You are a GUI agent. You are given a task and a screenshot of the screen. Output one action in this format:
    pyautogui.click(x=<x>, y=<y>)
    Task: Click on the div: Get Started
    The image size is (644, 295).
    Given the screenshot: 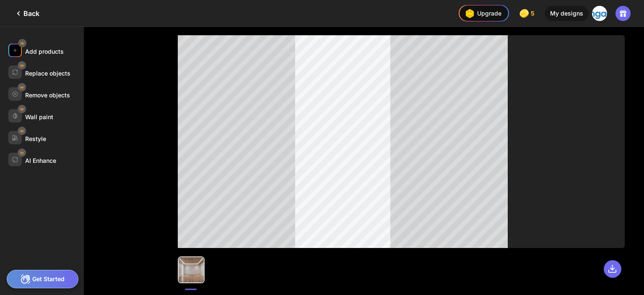 What is the action you would take?
    pyautogui.click(x=42, y=279)
    